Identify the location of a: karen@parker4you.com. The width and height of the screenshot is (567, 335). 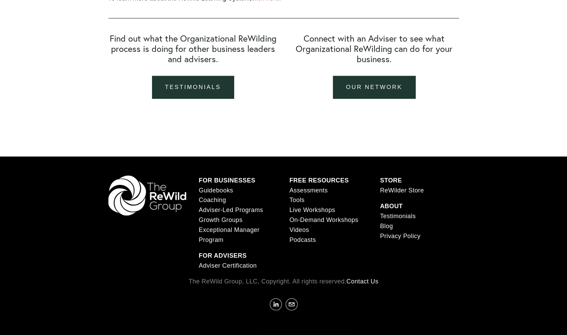
(291, 304).